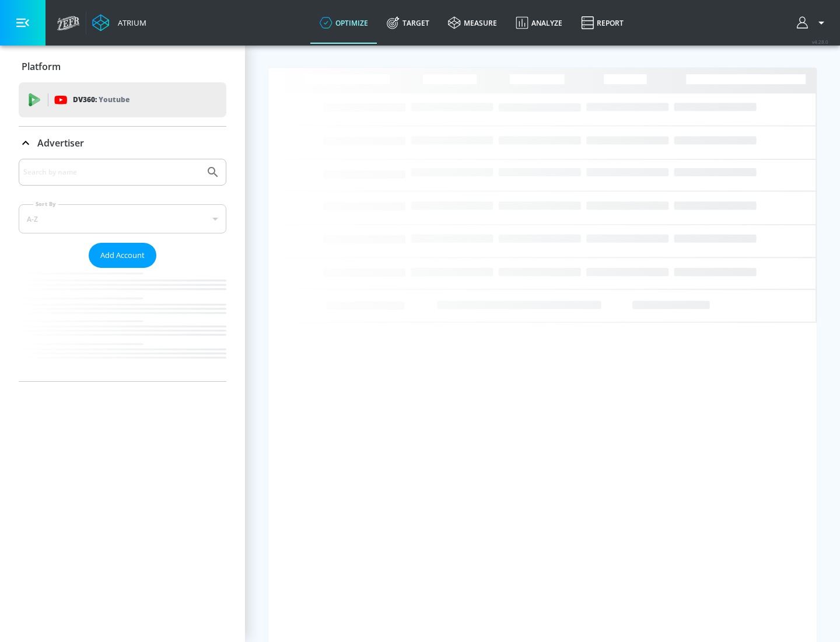  What do you see at coordinates (472, 23) in the screenshot?
I see `a: measure` at bounding box center [472, 23].